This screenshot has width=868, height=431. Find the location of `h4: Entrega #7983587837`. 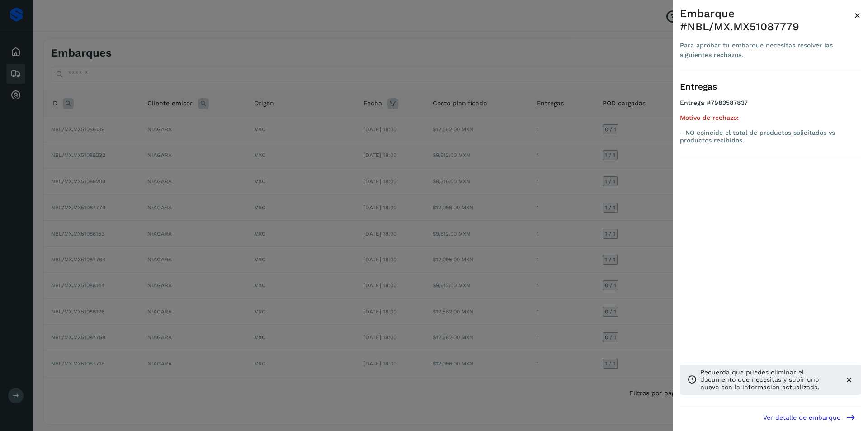

h4: Entrega #7983587837 is located at coordinates (771, 106).